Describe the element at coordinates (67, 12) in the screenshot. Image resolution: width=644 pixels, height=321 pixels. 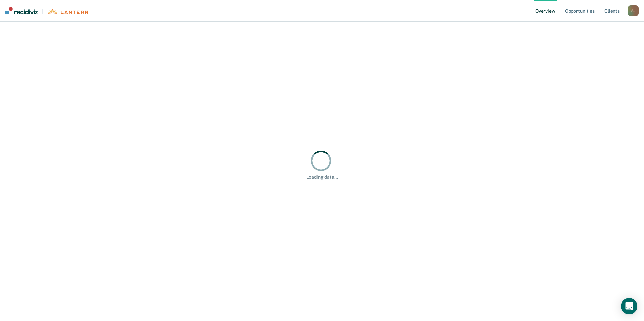
I see `img: Lantern` at that location.